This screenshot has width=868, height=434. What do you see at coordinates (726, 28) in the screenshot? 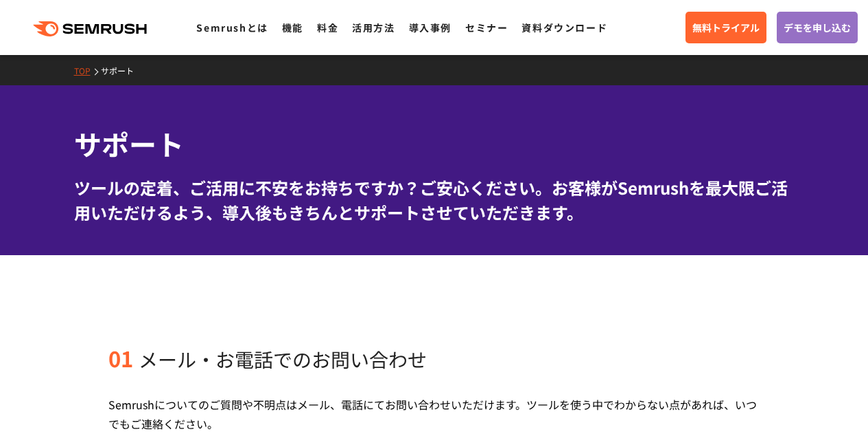
I see `span: 無料トライアル` at bounding box center [726, 28].